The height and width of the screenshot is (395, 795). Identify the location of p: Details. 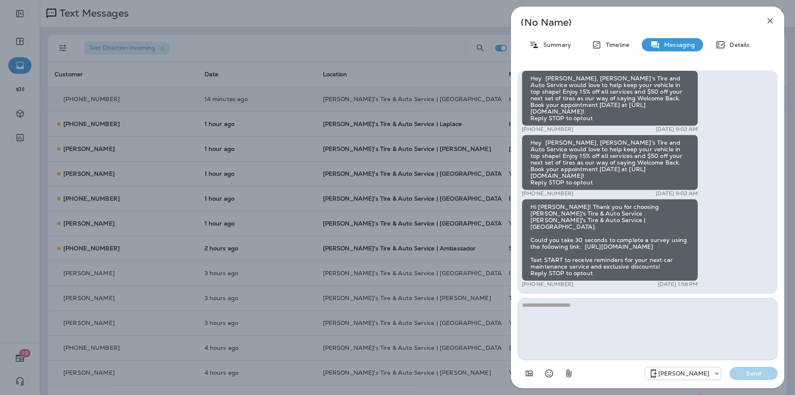
(738, 45).